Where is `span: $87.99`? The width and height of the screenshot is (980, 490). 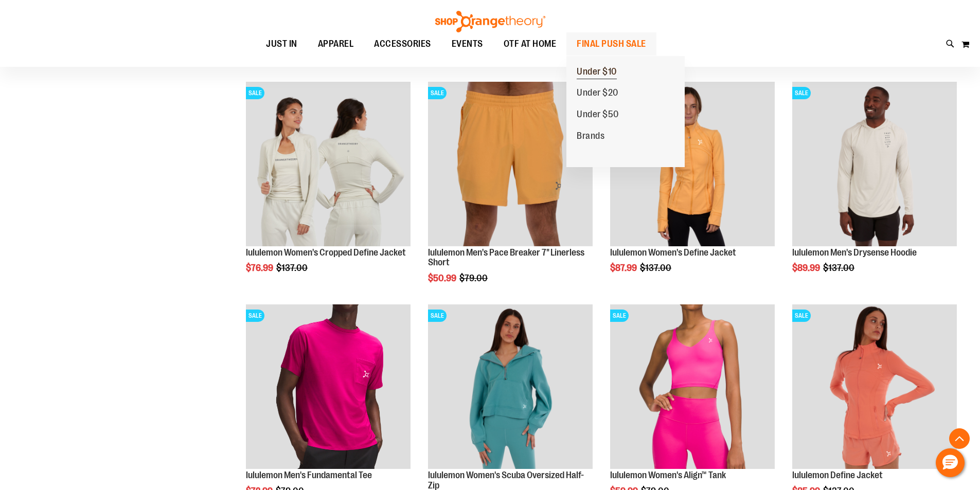 span: $87.99 is located at coordinates (624, 268).